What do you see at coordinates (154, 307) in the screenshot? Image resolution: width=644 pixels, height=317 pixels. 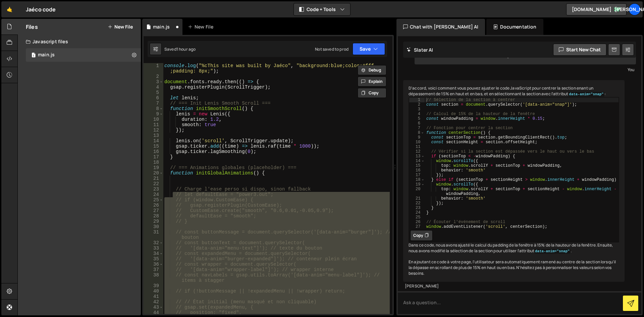 I see `div: 43` at bounding box center [154, 307].